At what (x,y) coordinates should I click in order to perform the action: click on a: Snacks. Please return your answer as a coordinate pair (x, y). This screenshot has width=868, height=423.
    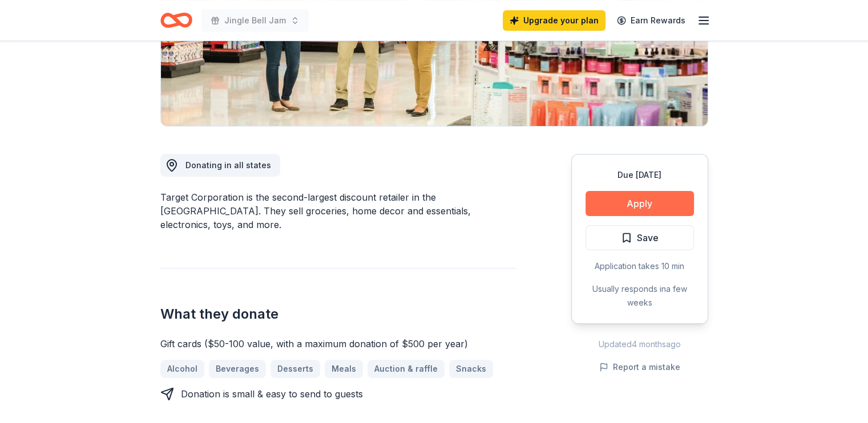
    Looking at the image, I should click on (471, 369).